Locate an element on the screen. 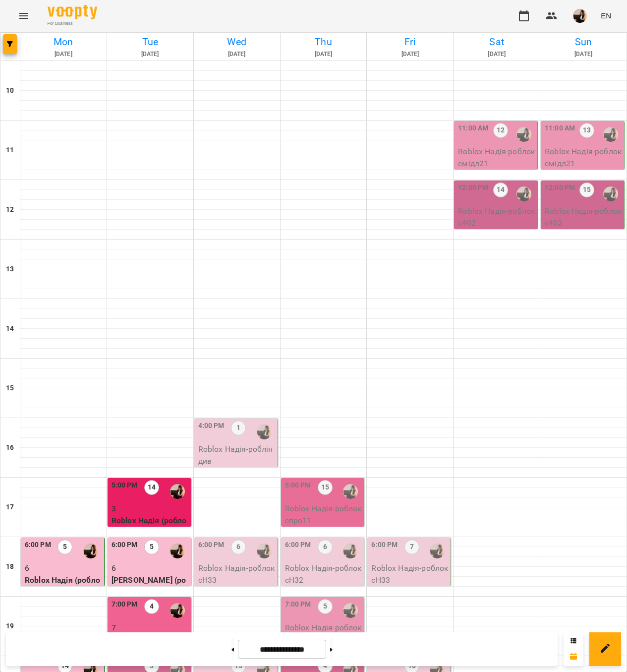 The image size is (627, 672). h6: 15 is located at coordinates (10, 388).